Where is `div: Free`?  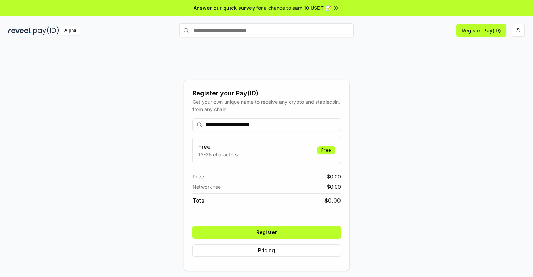 div: Free is located at coordinates (326, 150).